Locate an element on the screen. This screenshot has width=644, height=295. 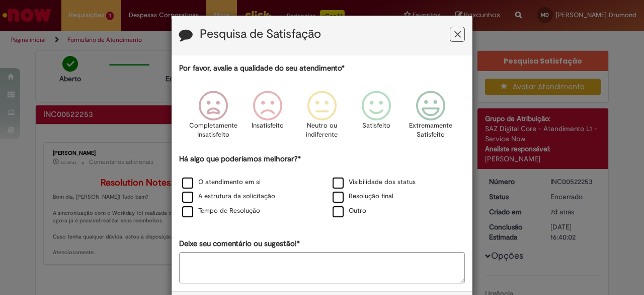
p: Satisfeito is located at coordinates (377, 125).